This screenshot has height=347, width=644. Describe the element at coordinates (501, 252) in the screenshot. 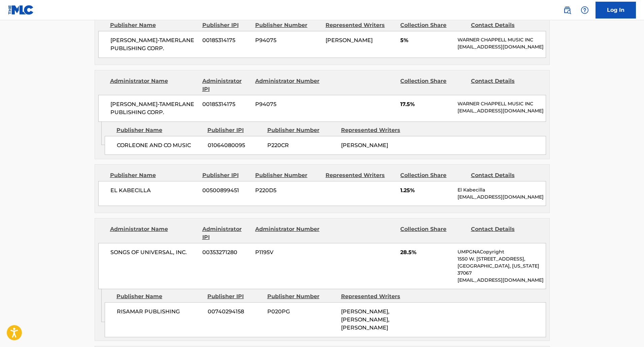

I see `p: UMPGNACopyright` at that location.